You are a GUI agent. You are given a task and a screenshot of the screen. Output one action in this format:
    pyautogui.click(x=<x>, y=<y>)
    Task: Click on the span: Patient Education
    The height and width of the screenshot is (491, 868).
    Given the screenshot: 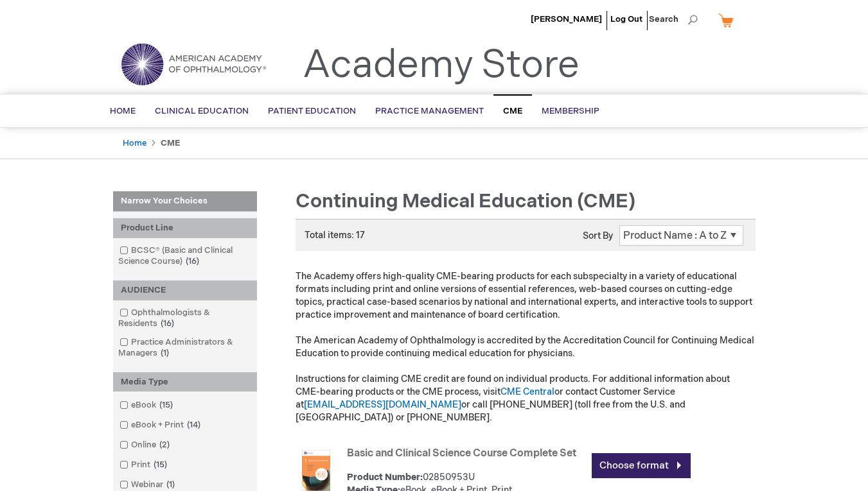 What is the action you would take?
    pyautogui.click(x=312, y=111)
    